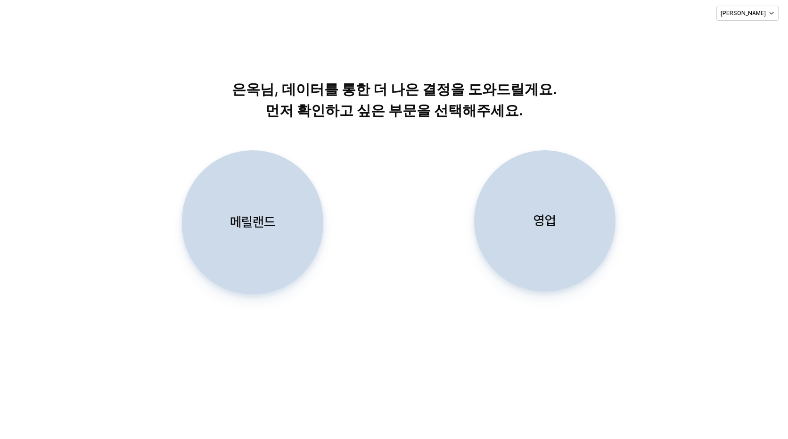 Image resolution: width=788 pixels, height=439 pixels. What do you see at coordinates (394, 100) in the screenshot?
I see `p: 은옥님, 데이터를 통한 더 나은 결정을 도와드릴게요. 먼저 확인하고 싶은 부문을 선택해주세요.` at bounding box center [394, 100].